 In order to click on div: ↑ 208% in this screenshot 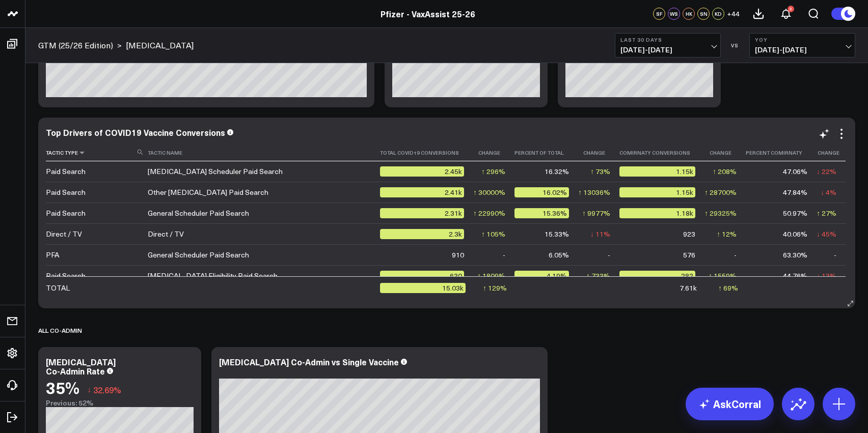, I will do `click(724, 172)`.